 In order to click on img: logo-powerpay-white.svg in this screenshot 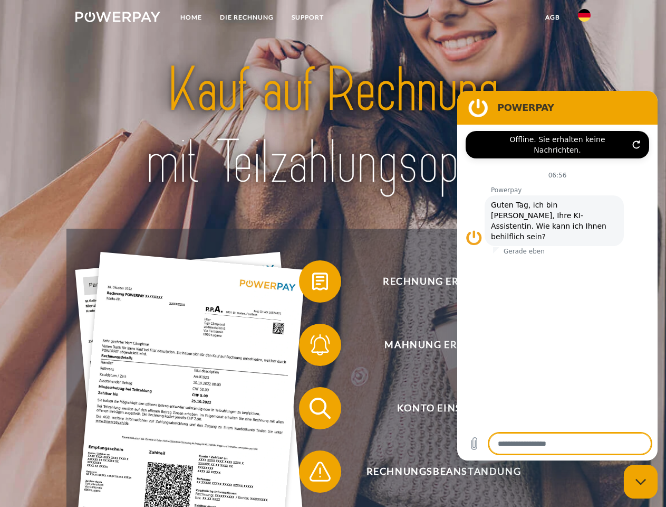, I will do `click(118, 17)`.